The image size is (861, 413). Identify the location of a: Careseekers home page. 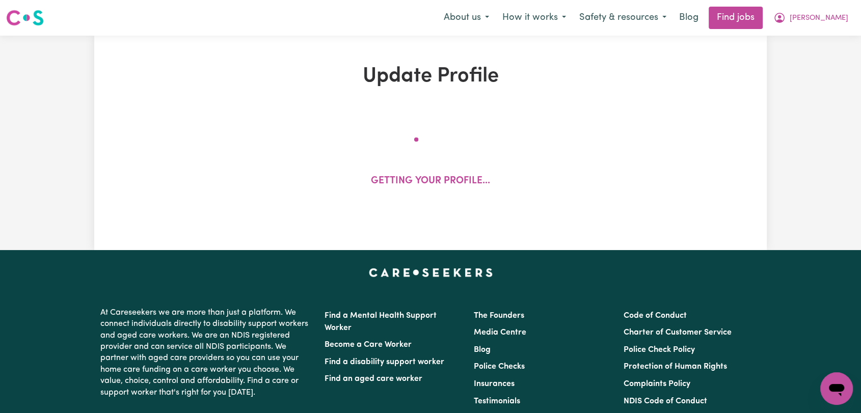
(430, 272).